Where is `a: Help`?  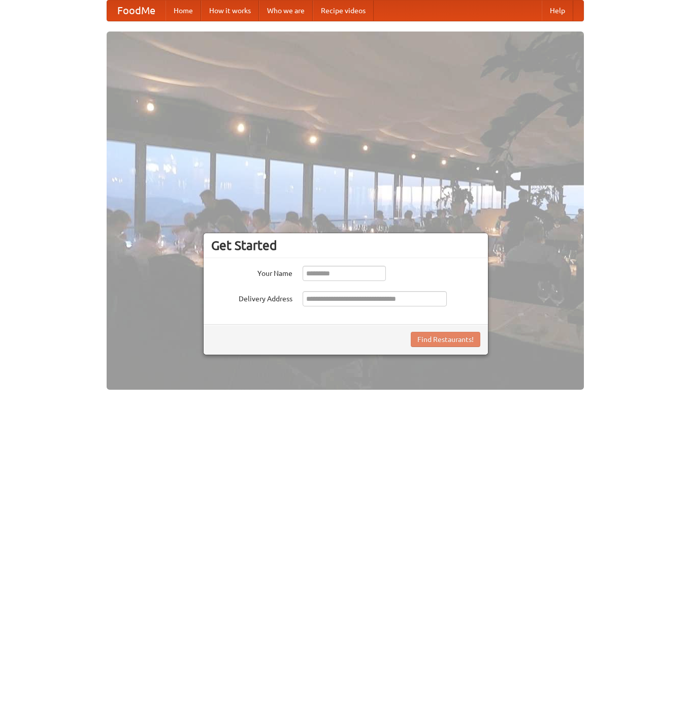
a: Help is located at coordinates (558, 11).